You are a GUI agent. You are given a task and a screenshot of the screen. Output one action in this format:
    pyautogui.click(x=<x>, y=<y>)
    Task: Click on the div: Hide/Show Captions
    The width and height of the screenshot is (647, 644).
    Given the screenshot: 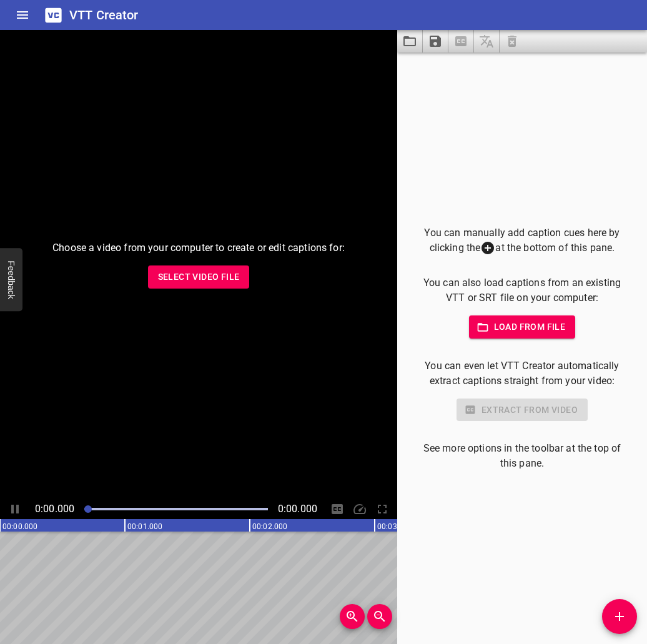 What is the action you would take?
    pyautogui.click(x=337, y=509)
    